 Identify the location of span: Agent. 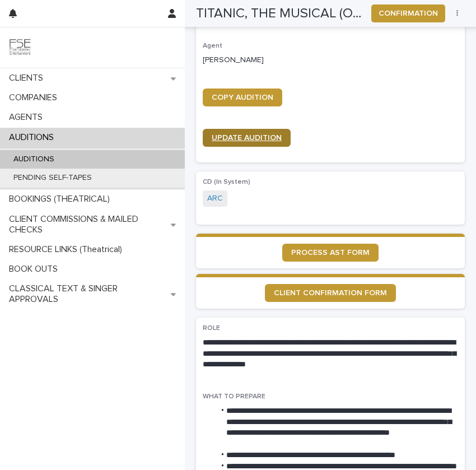
(213, 46).